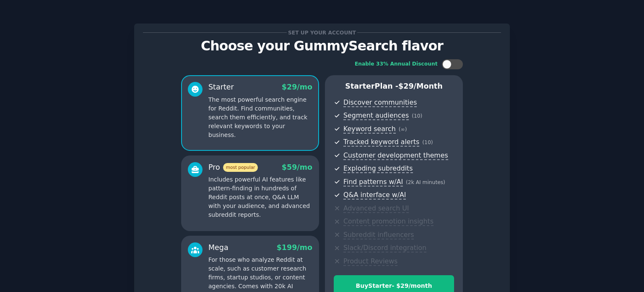  Describe the element at coordinates (376, 208) in the screenshot. I see `span: Advanced search UI` at that location.